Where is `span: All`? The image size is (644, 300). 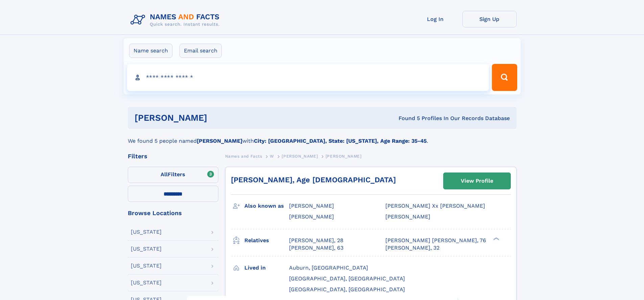
span: All is located at coordinates (164, 174).